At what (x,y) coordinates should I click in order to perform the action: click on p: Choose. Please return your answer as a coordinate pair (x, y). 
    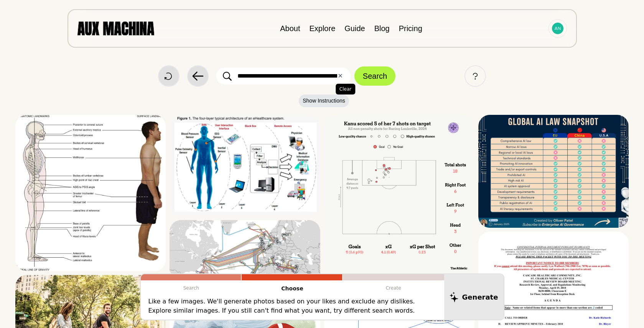
    Looking at the image, I should click on (292, 288).